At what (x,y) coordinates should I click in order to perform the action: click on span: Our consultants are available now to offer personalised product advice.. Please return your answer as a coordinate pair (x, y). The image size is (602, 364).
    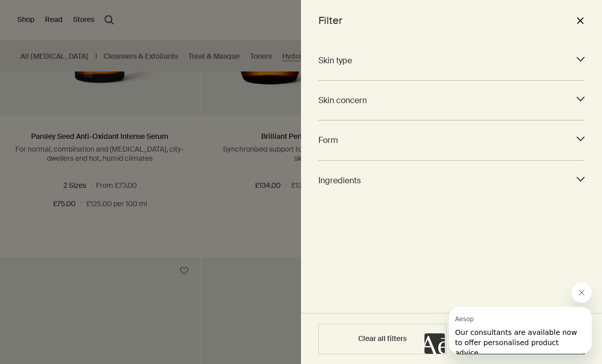
    Looking at the image, I should click on (67, 36).